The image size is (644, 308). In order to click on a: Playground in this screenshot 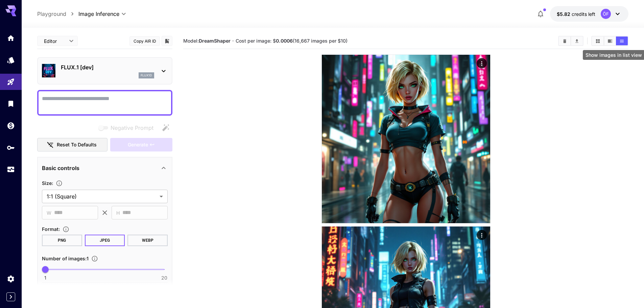, I will do `click(52, 14)`.